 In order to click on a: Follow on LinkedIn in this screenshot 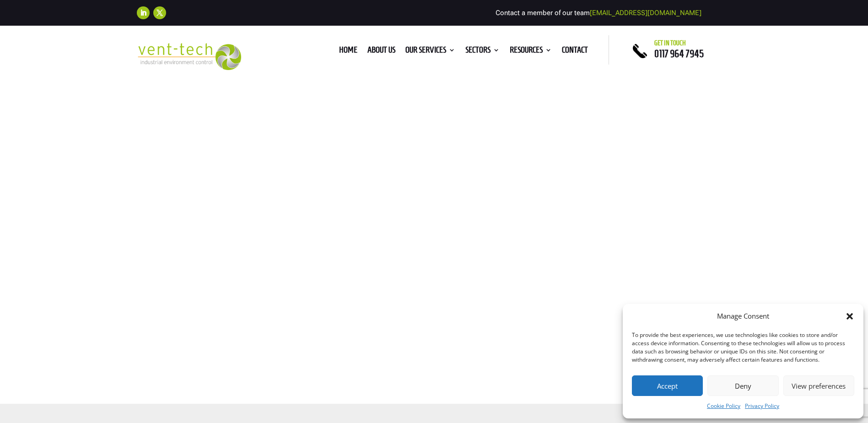, I will do `click(143, 13)`.